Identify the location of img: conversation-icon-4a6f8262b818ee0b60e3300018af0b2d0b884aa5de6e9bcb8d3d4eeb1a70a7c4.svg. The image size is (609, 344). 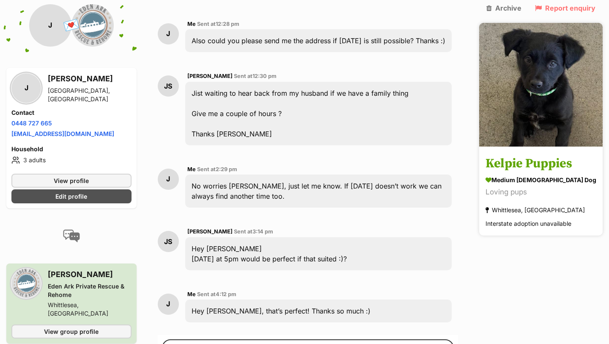
(72, 236).